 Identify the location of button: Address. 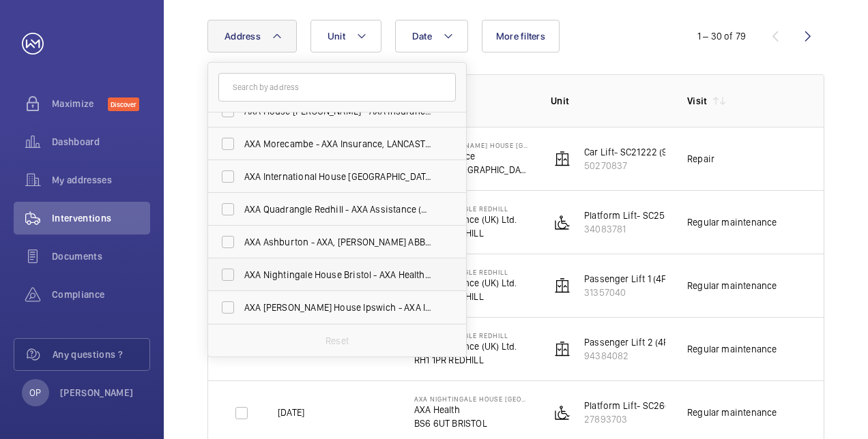
(252, 36).